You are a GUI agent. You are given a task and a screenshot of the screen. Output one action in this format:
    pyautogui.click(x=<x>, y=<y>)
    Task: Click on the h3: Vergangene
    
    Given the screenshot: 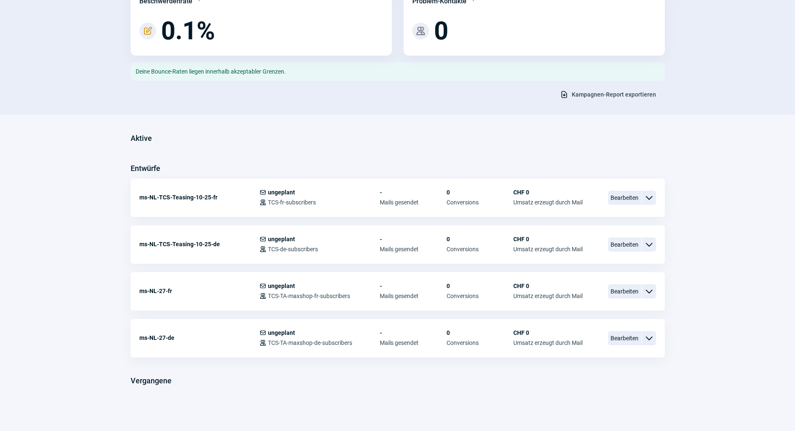 What is the action you would take?
    pyautogui.click(x=151, y=380)
    